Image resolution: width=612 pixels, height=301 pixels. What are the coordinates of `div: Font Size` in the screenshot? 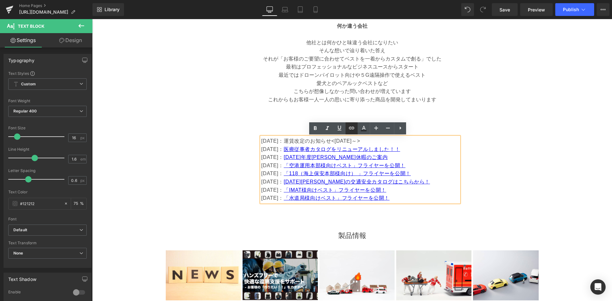 It's located at (47, 128).